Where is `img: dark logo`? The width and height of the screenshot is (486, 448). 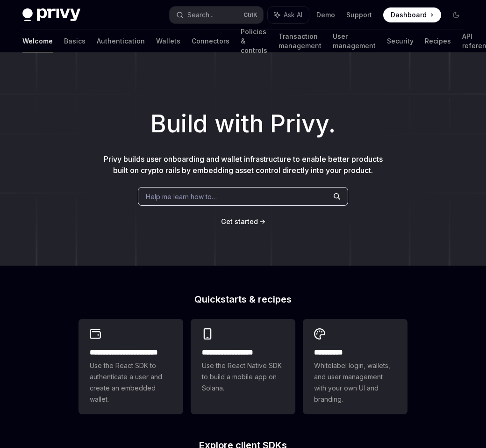 img: dark logo is located at coordinates (52, 15).